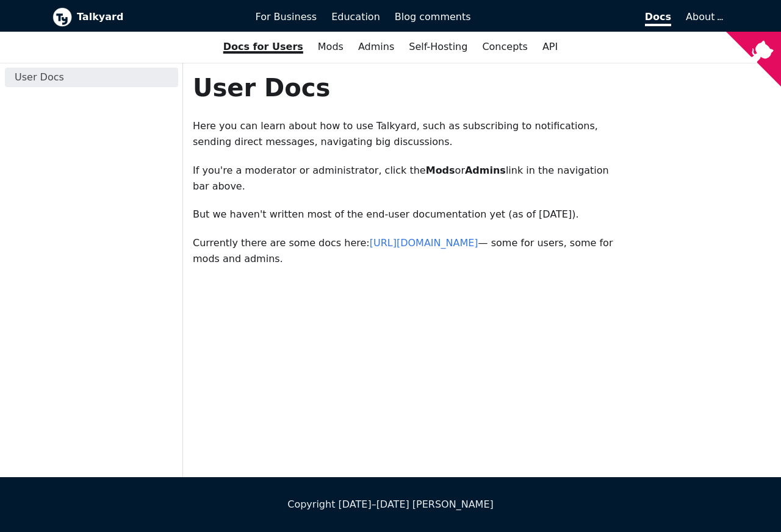 The image size is (781, 532). I want to click on span: About, so click(703, 17).